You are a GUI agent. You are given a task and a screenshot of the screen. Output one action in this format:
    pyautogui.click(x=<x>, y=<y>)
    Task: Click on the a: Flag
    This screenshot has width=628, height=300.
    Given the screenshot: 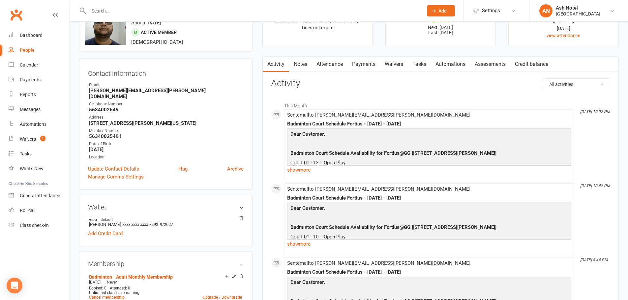 What is the action you would take?
    pyautogui.click(x=183, y=169)
    